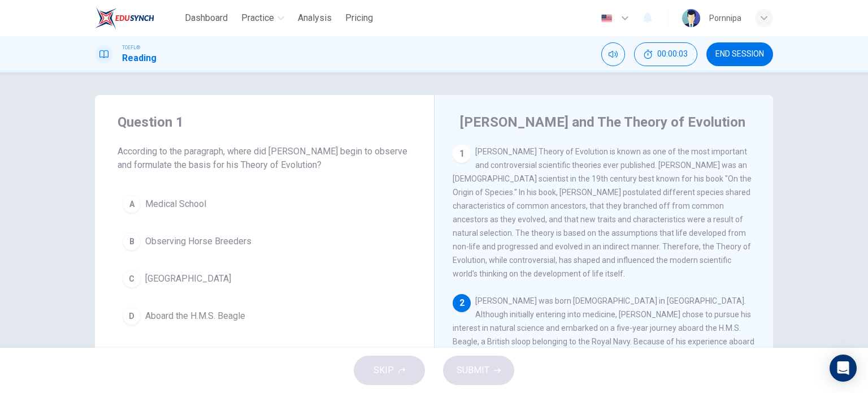 The height and width of the screenshot is (393, 868). Describe the element at coordinates (315, 18) in the screenshot. I see `button: Analysis` at that location.